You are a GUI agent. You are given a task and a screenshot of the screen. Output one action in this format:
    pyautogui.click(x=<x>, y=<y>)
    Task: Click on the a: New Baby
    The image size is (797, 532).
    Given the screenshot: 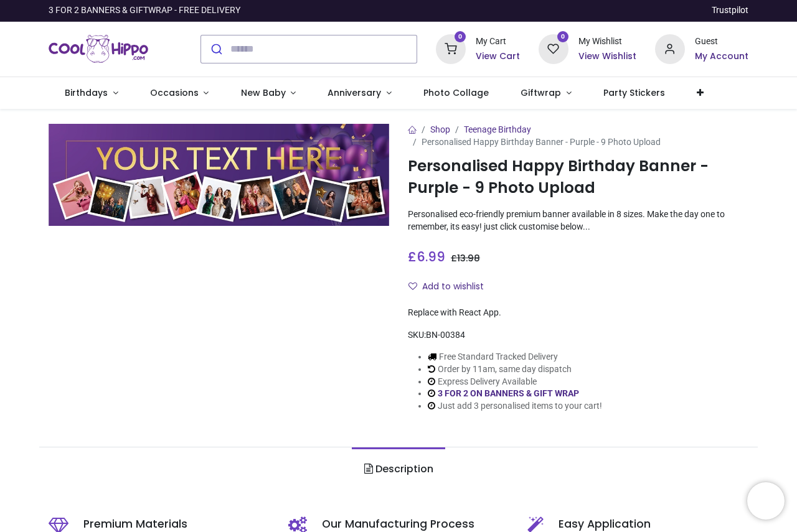 What is the action you would take?
    pyautogui.click(x=268, y=93)
    